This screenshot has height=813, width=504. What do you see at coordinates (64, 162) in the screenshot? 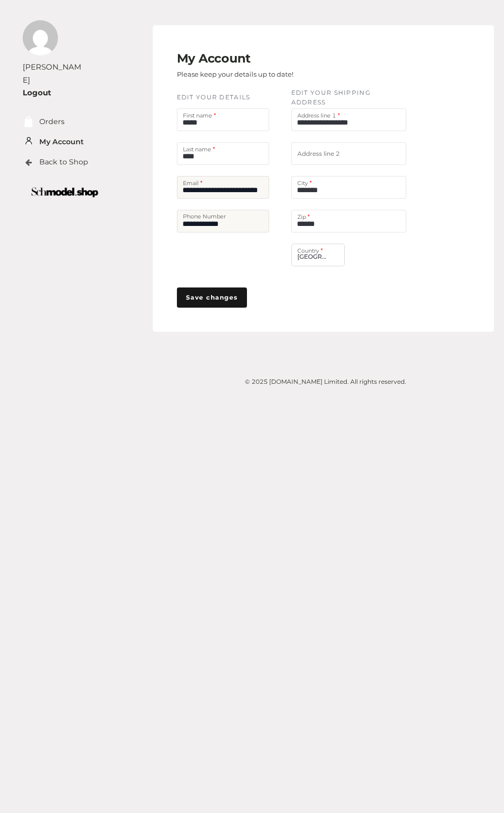
I see `a: Back to Shop` at bounding box center [64, 162].